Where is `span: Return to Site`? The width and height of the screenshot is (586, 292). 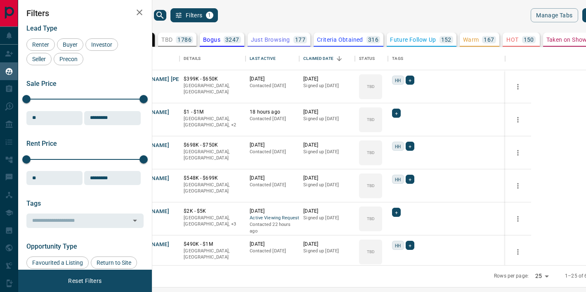 span: Return to Site is located at coordinates (114, 262).